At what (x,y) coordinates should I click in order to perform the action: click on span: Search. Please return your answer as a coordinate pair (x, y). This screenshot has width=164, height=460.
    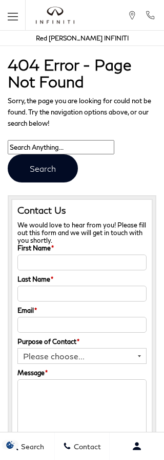
    Looking at the image, I should click on (31, 446).